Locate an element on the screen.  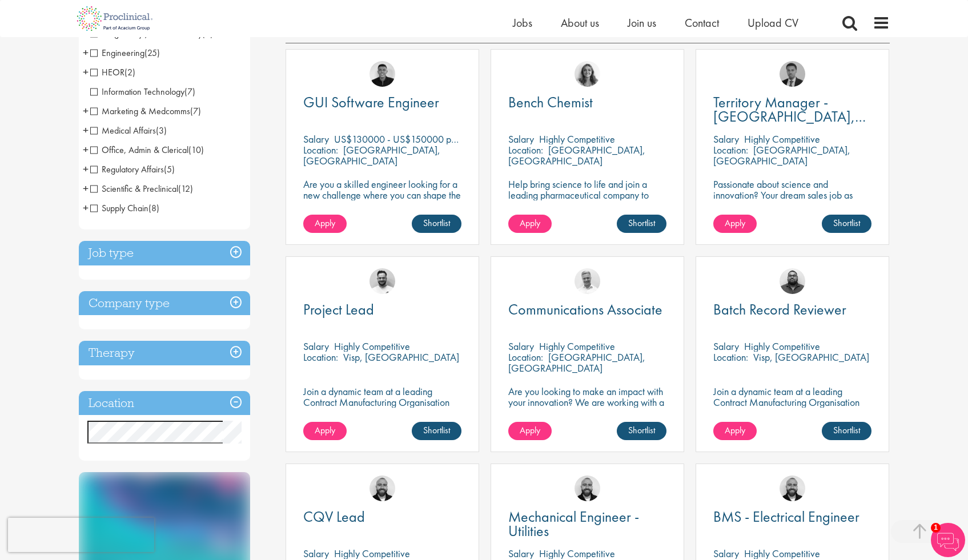
a: Bench Chemist is located at coordinates (587, 102).